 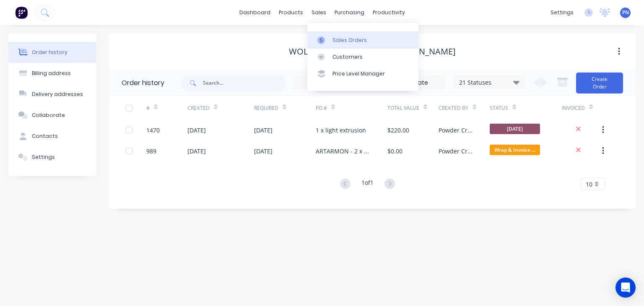 I want to click on div: Customers, so click(x=347, y=57).